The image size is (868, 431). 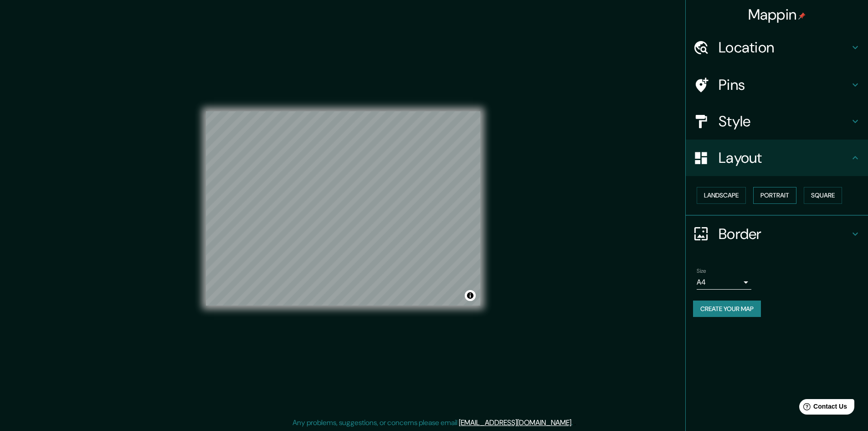 What do you see at coordinates (776, 121) in the screenshot?
I see `div: Style` at bounding box center [776, 121].